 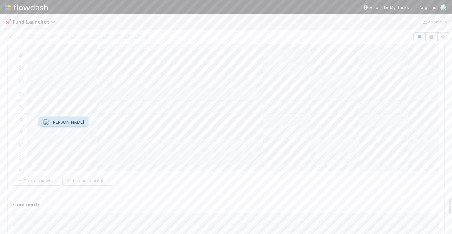 What do you see at coordinates (428, 7) in the screenshot?
I see `span: AngelList` at bounding box center [428, 7].